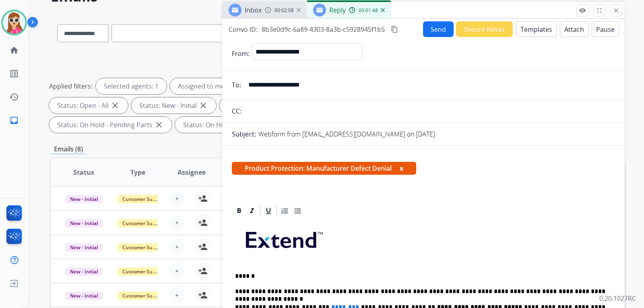 Image resolution: width=644 pixels, height=308 pixels. I want to click on span: Status, so click(84, 172).